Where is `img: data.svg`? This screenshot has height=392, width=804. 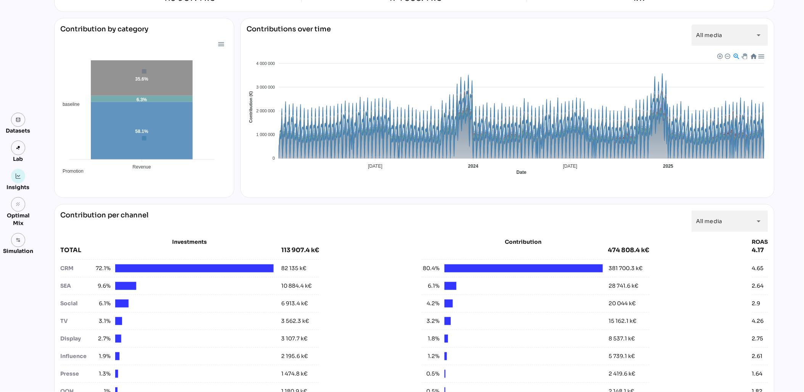
img: data.svg is located at coordinates (18, 120).